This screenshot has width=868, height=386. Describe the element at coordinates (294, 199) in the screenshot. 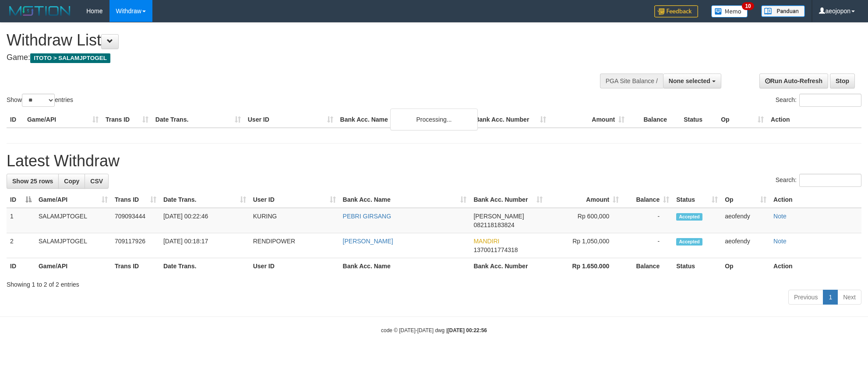

I see `th: User ID: activate to sort column ascending` at that location.